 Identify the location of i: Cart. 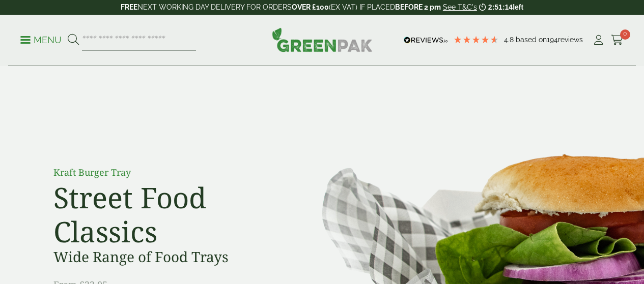
(617, 40).